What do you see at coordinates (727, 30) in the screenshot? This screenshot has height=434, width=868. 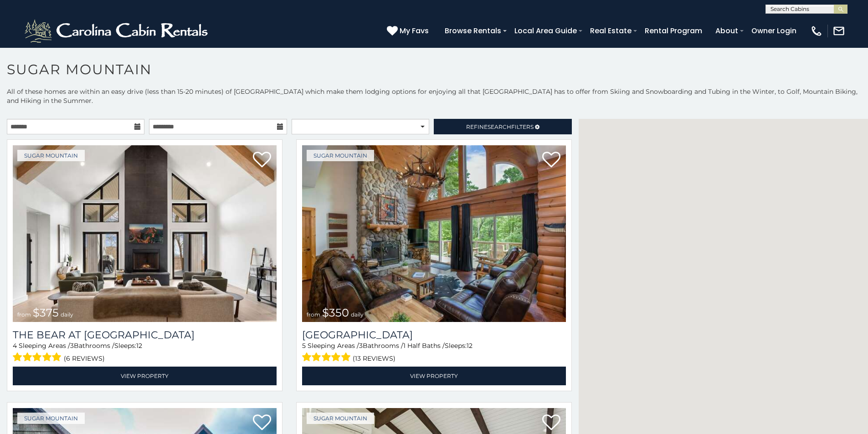 I see `a: About` at bounding box center [727, 30].